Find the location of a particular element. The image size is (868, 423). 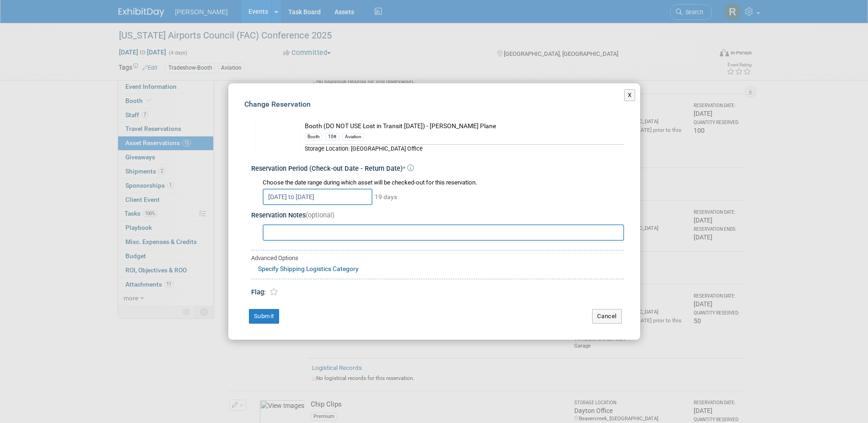

button: X is located at coordinates (630, 95).